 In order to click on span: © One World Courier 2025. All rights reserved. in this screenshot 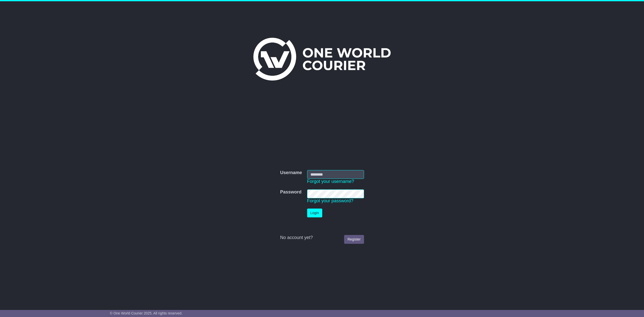, I will do `click(146, 313)`.